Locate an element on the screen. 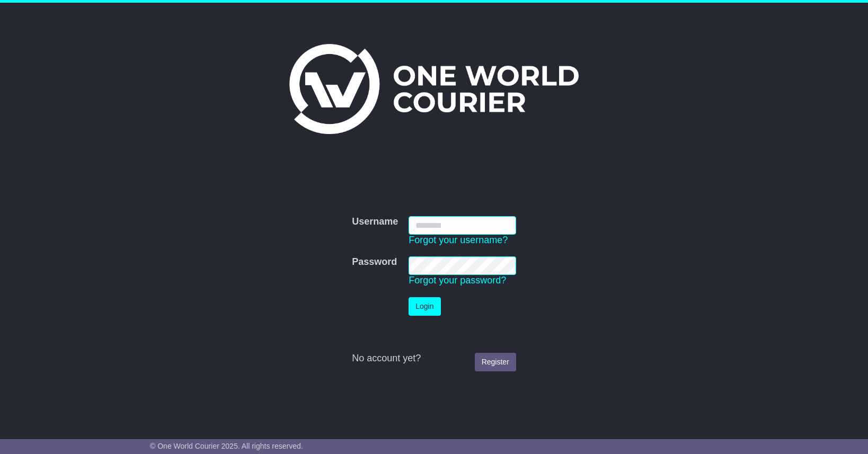  img: One World is located at coordinates (434, 89).